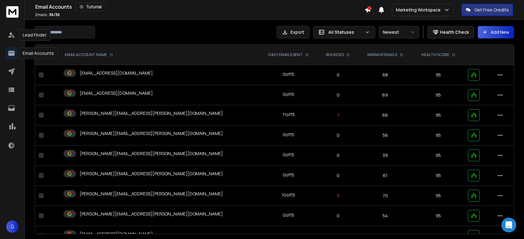 The height and width of the screenshot is (239, 524). What do you see at coordinates (12, 227) in the screenshot?
I see `button: G` at bounding box center [12, 227].